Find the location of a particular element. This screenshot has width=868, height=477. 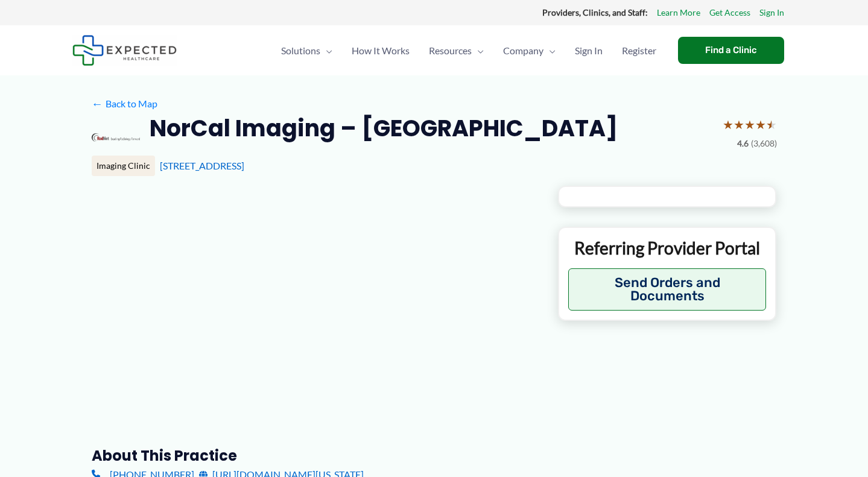

a: ResourcesMenu Toggle is located at coordinates (456, 51).